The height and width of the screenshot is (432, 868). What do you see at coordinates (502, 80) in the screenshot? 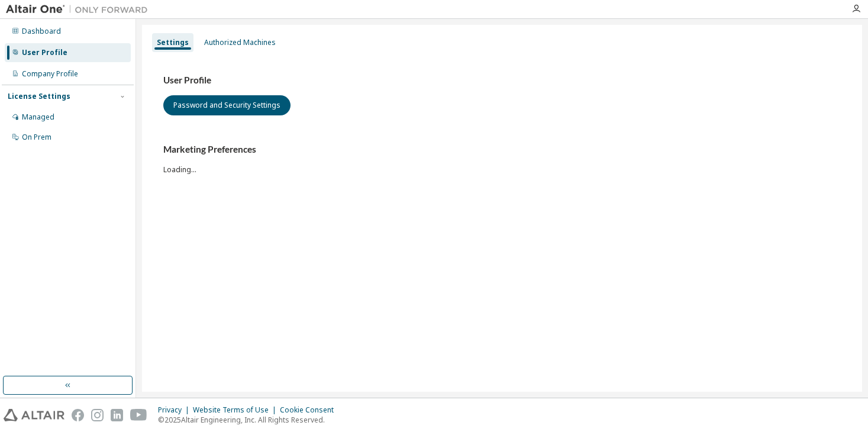
I see `h3: User Profile` at bounding box center [502, 80].